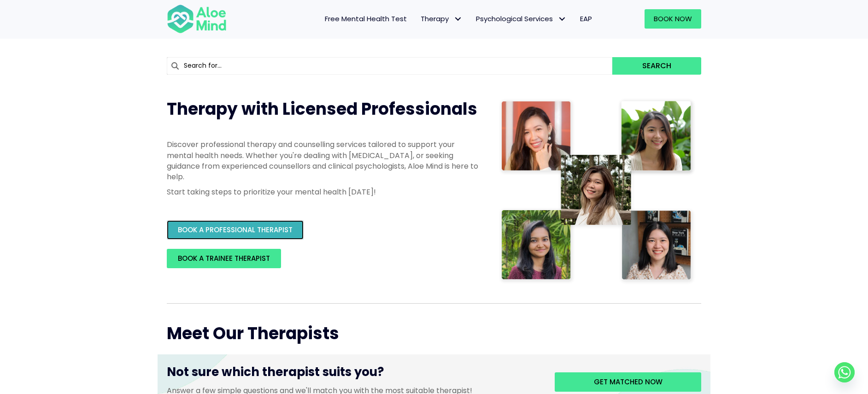 The width and height of the screenshot is (868, 394). Describe the element at coordinates (586, 19) in the screenshot. I see `span: EAP` at that location.